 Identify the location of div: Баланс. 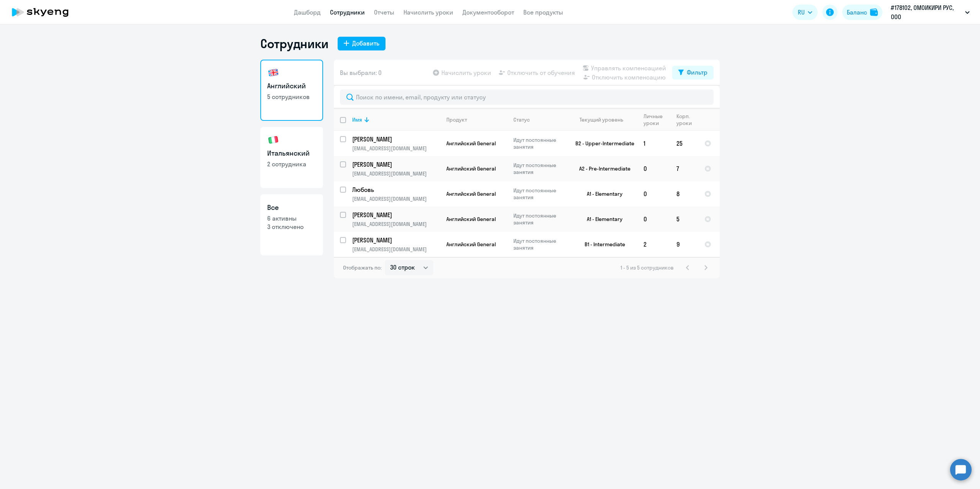
(857, 12).